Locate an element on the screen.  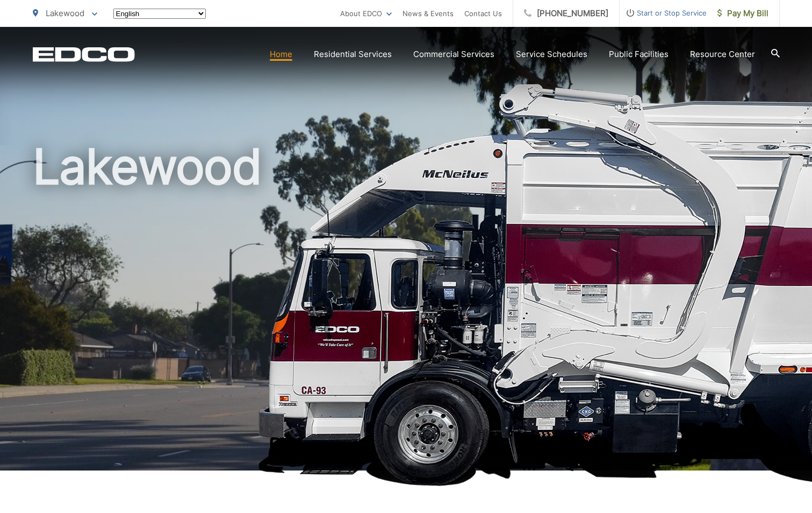
a: Resource Center is located at coordinates (722, 54).